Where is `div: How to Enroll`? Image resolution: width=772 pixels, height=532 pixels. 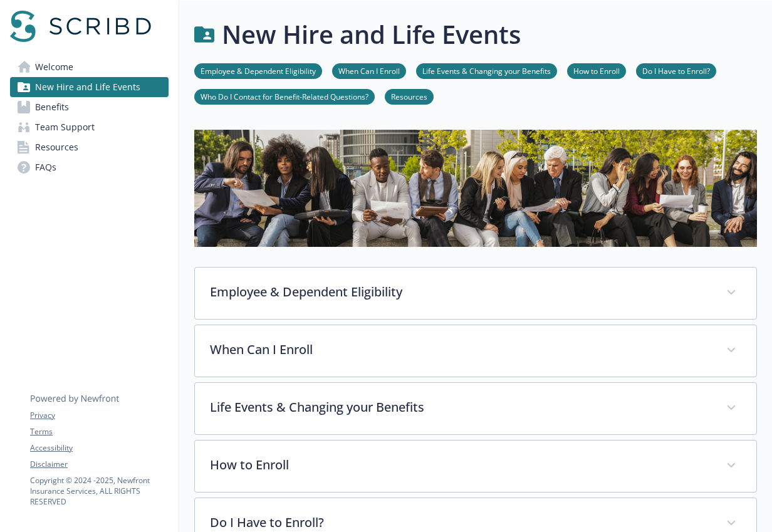
div: How to Enroll is located at coordinates (476, 466).